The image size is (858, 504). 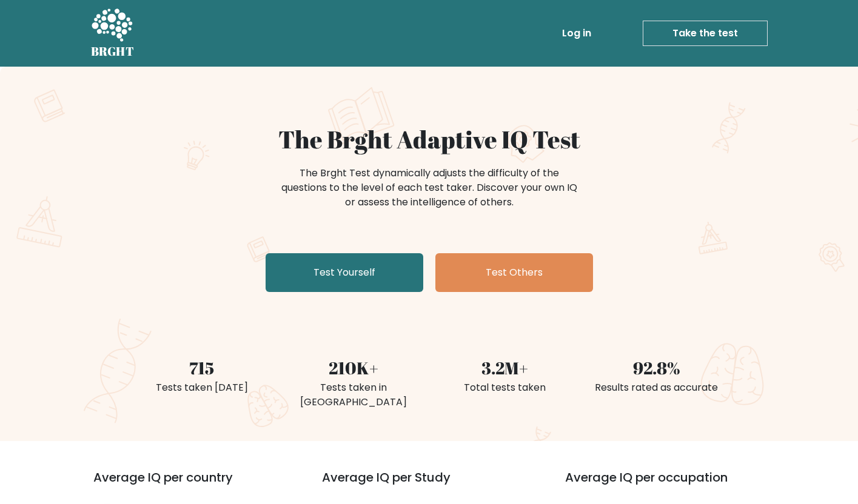 I want to click on div: 3.2M+, so click(x=505, y=368).